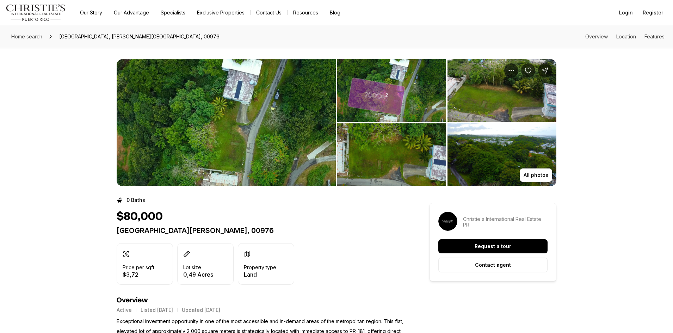 This screenshot has width=673, height=333. What do you see at coordinates (36, 13) in the screenshot?
I see `img: logo` at bounding box center [36, 13].